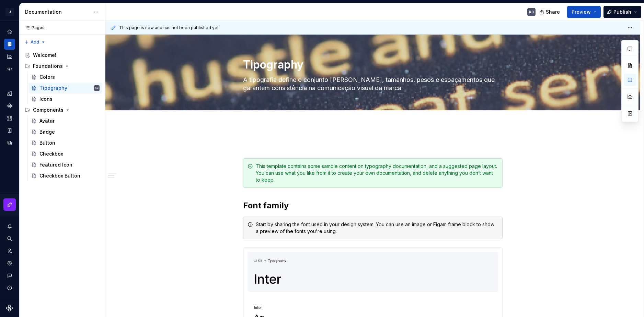 This screenshot has height=317, width=644. What do you see at coordinates (62, 55) in the screenshot?
I see `a: Welcome!` at bounding box center [62, 55].